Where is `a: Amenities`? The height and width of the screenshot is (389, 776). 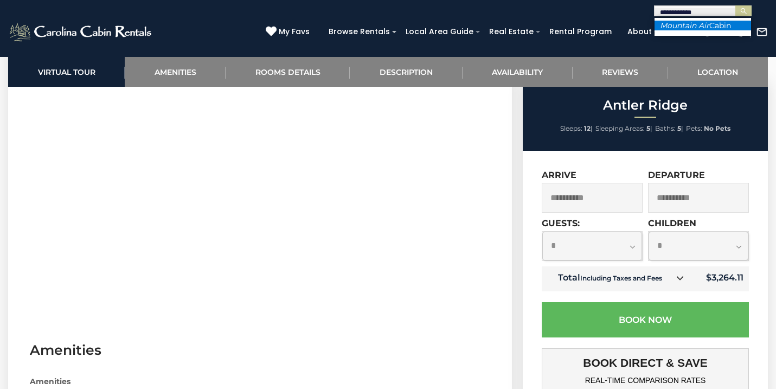
a: Amenities is located at coordinates (175, 72).